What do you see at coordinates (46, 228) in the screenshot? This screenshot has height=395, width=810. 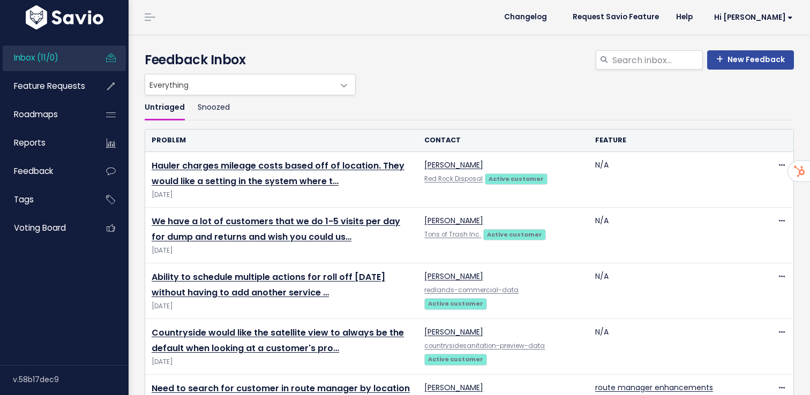 I see `a: Voting Board` at bounding box center [46, 228].